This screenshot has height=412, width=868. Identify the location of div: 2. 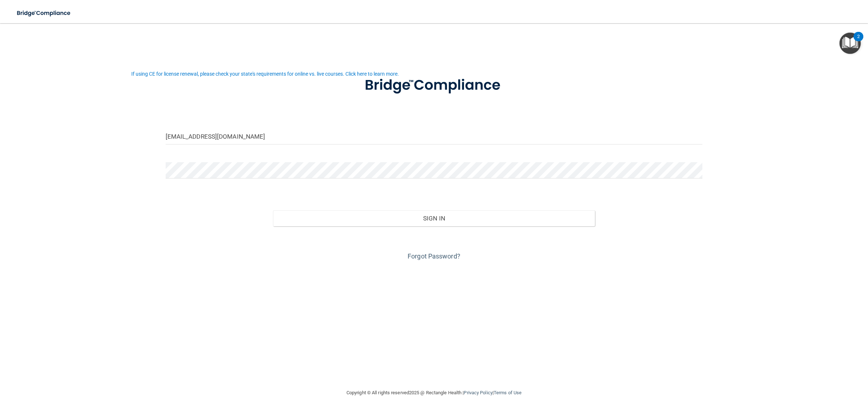
(858, 41).